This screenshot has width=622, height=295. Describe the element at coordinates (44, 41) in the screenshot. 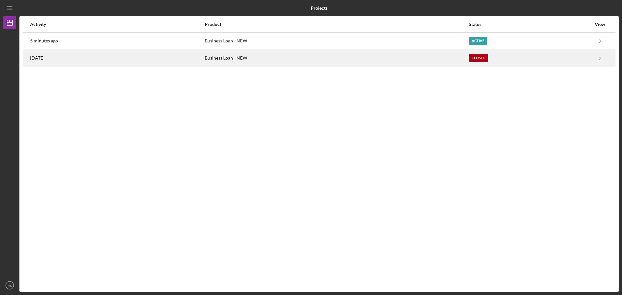

I see `time: 2025-08-26 16:26` at that location.